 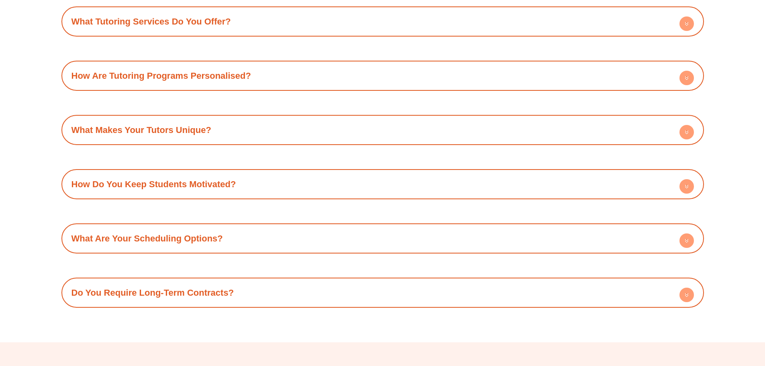 What do you see at coordinates (161, 76) in the screenshot?
I see `a: How Are Tutoring Programs Personalised?` at bounding box center [161, 76].